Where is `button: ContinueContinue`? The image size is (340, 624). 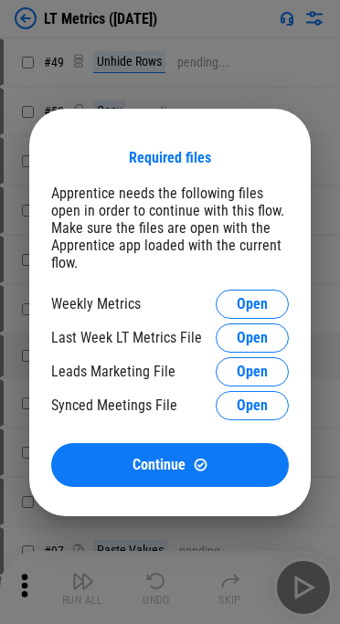
button: ContinueContinue is located at coordinates (170, 465).